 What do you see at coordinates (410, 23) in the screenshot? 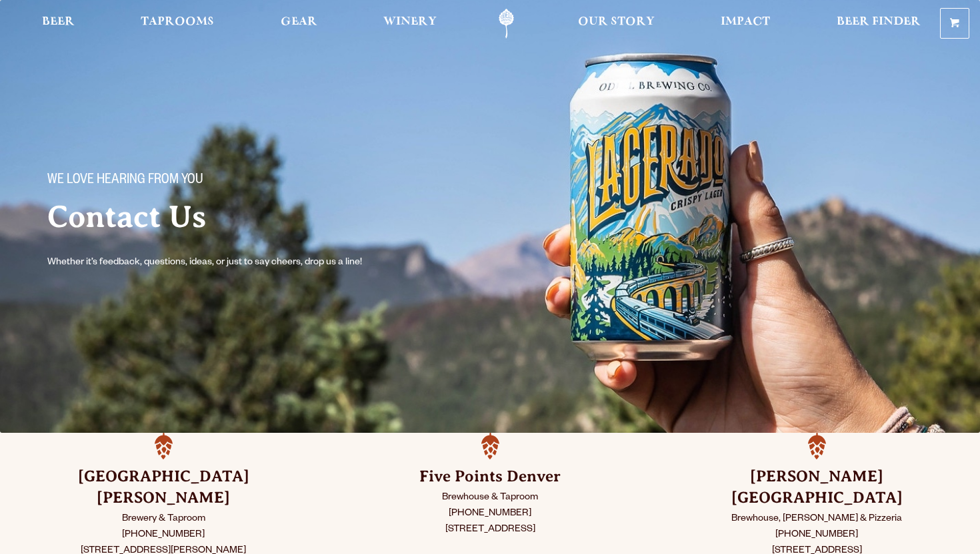
I see `a: Winery` at bounding box center [410, 23].